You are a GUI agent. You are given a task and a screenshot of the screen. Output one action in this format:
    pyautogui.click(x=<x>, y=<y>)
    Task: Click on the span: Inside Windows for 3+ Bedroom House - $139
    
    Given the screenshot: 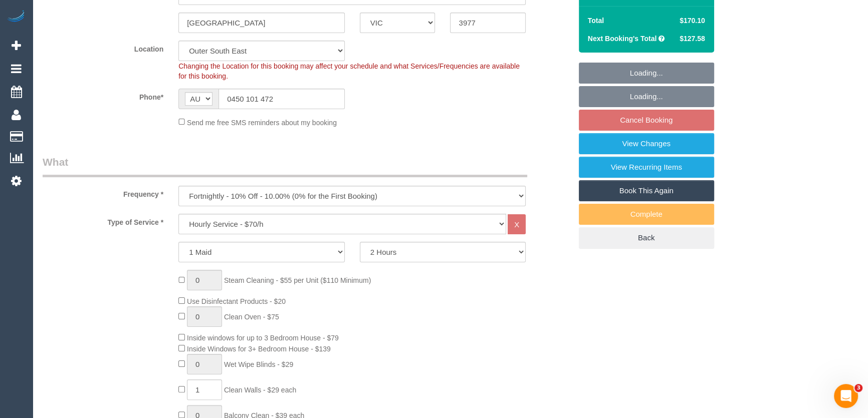 What is the action you would take?
    pyautogui.click(x=259, y=349)
    